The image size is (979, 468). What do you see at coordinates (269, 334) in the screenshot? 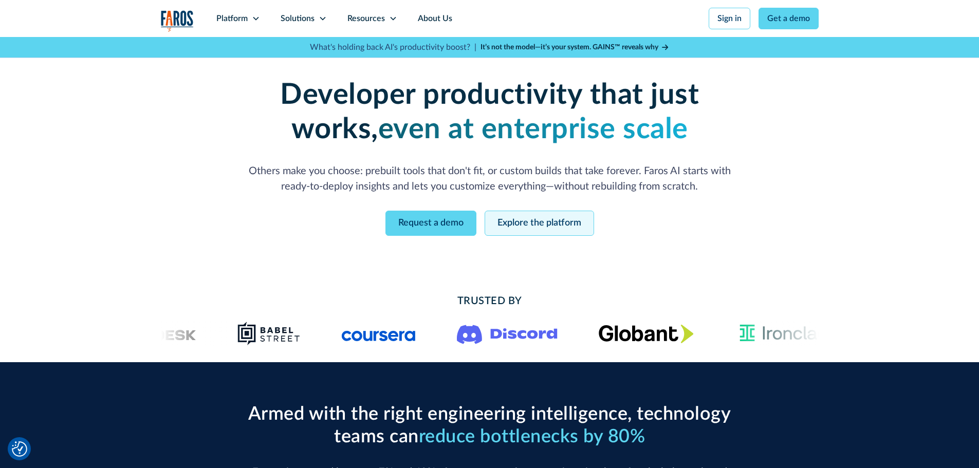
I see `img: Babel Street logo png` at bounding box center [269, 334].